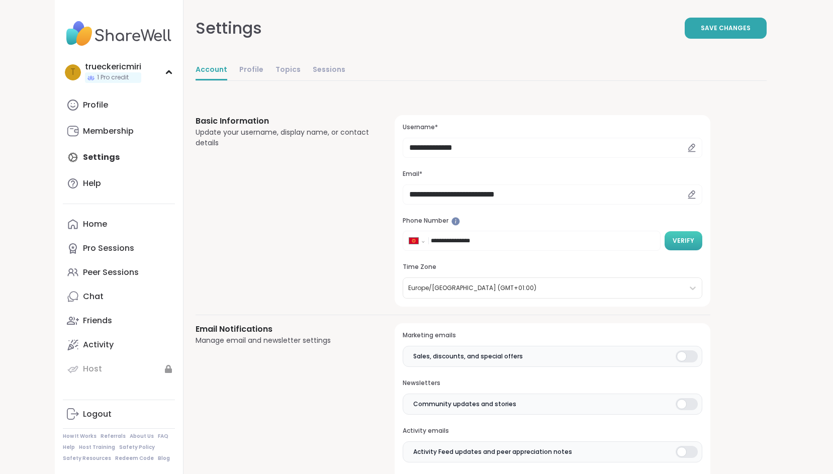  What do you see at coordinates (725, 28) in the screenshot?
I see `span: Save Changes` at bounding box center [725, 28].